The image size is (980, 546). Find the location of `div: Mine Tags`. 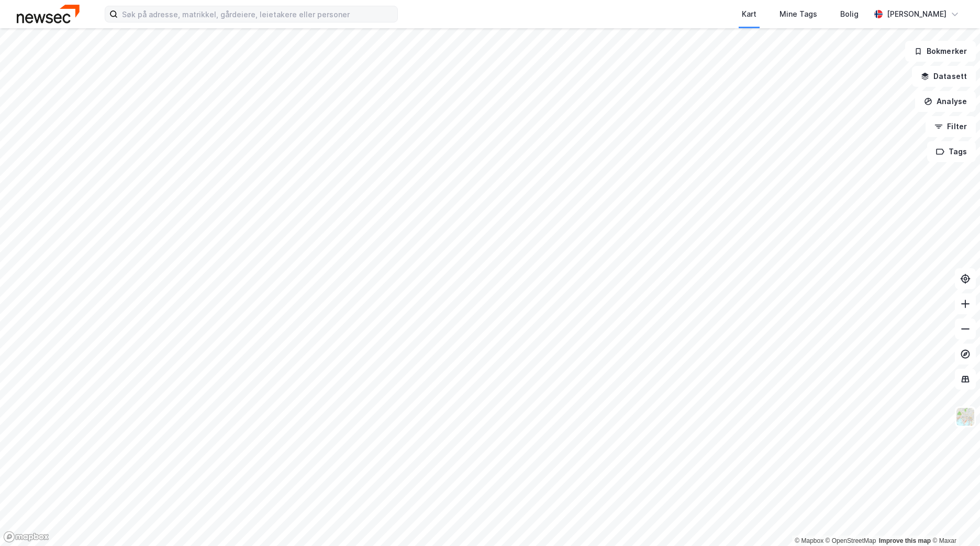

div: Mine Tags is located at coordinates (798, 14).